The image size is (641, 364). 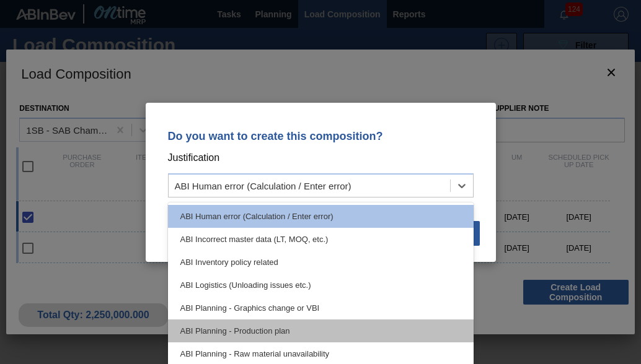 I want to click on p: Justification, so click(x=320, y=158).